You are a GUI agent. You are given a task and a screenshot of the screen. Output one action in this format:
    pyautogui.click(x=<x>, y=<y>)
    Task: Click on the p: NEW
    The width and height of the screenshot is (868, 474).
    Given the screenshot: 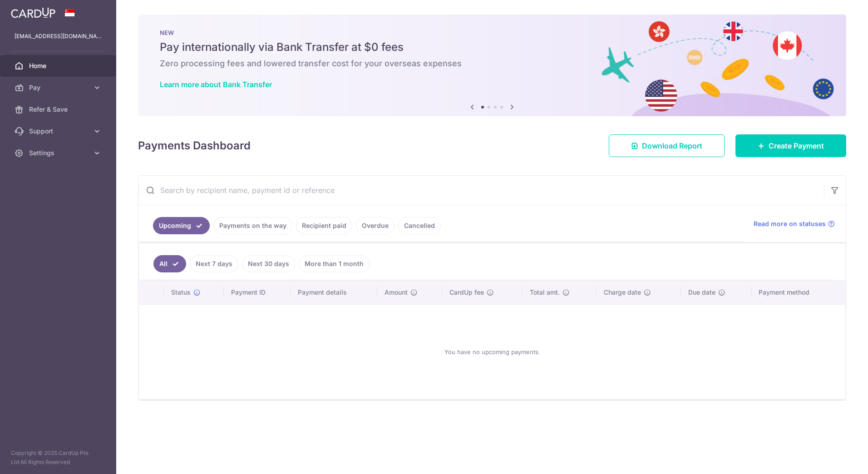 What is the action you would take?
    pyautogui.click(x=492, y=33)
    